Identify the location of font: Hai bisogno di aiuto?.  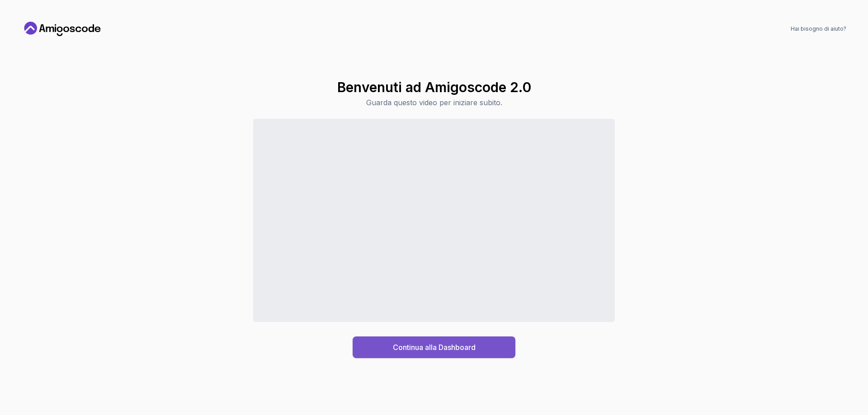
(819, 28).